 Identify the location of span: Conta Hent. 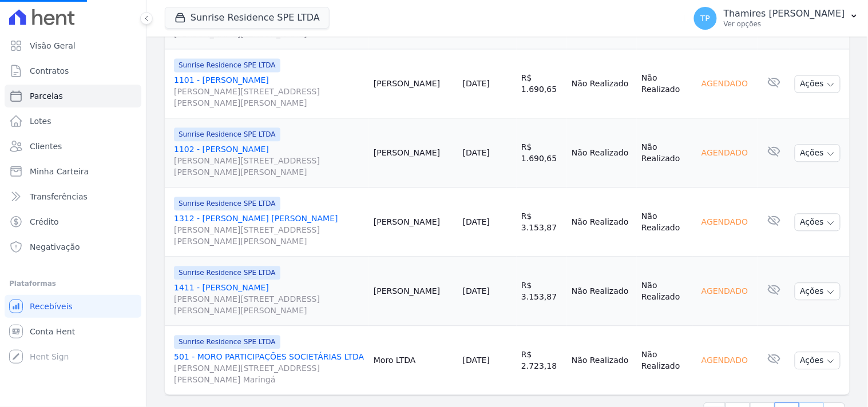
(52, 332).